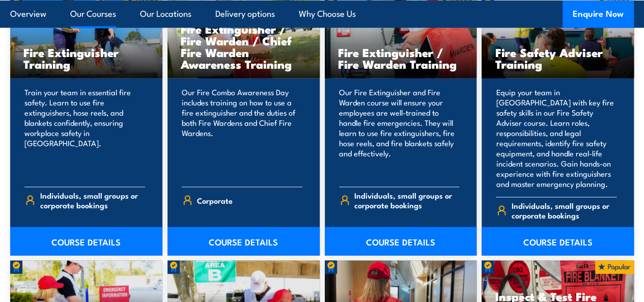 This screenshot has height=302, width=644. I want to click on h3: Fire Extinguisher Training, so click(86, 58).